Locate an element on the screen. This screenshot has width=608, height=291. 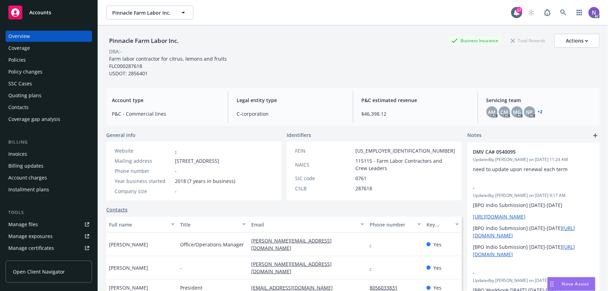
span: $46,398.12 is located at coordinates (416, 114).